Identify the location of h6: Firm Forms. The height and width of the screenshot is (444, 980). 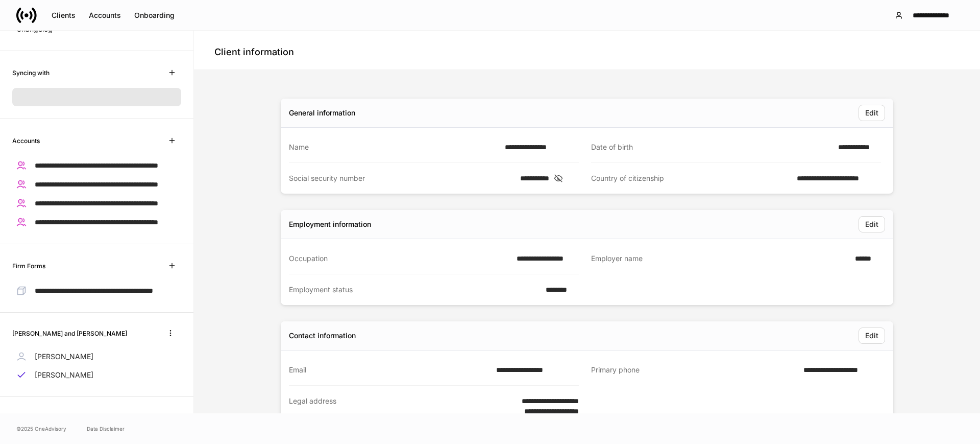
(29, 265).